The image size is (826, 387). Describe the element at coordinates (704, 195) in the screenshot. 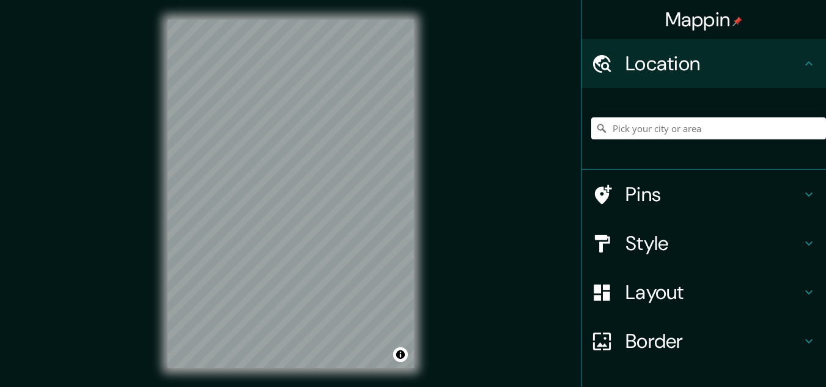

I see `div: Pins` at that location.